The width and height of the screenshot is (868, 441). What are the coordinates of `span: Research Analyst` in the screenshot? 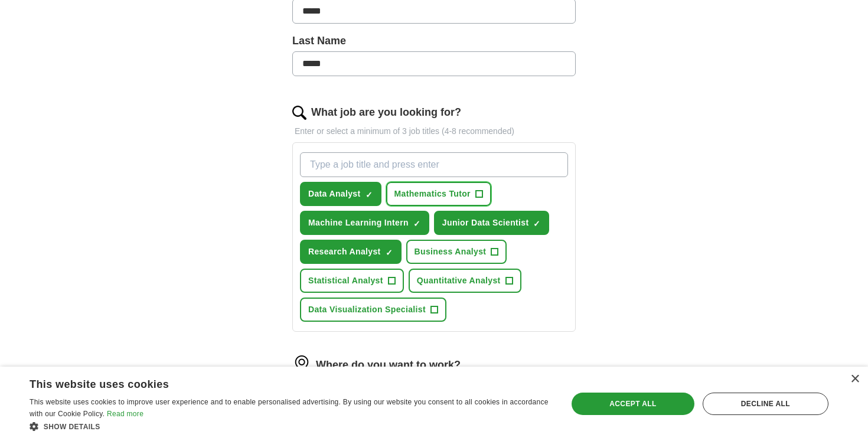 It's located at (344, 251).